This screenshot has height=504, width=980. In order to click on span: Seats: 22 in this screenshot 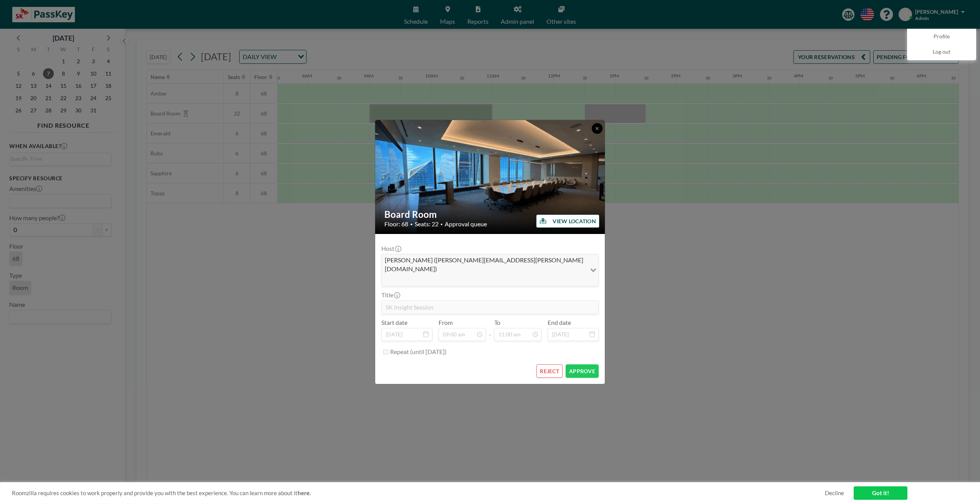, I will do `click(427, 224)`.